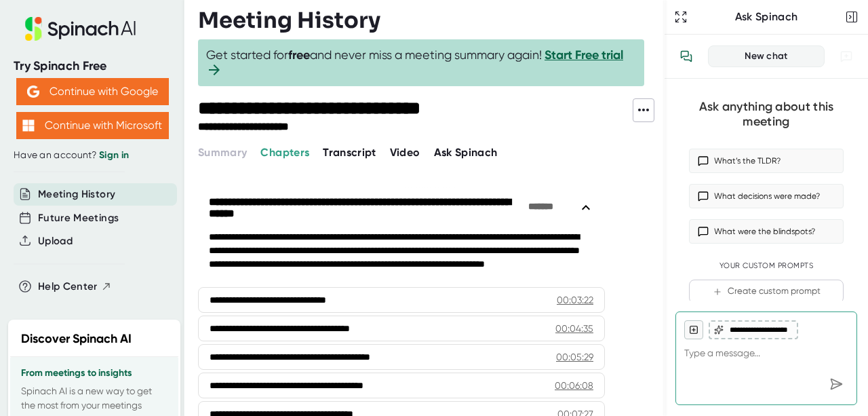 The height and width of the screenshot is (416, 868). I want to click on button: What decisions were made?, so click(766, 196).